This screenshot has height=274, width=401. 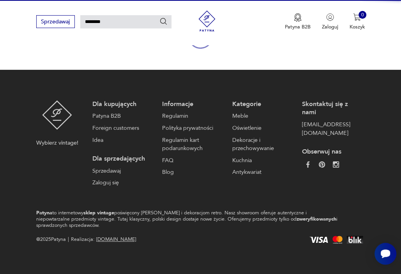 What do you see at coordinates (331, 152) in the screenshot?
I see `p: Obserwuj nas` at bounding box center [331, 152].